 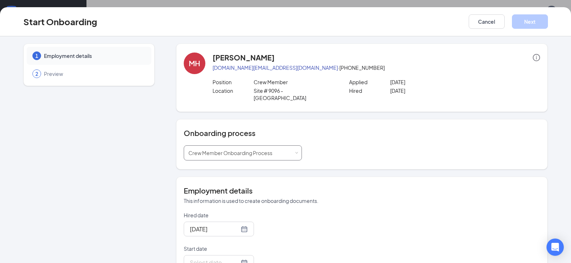 I want to click on h4: Onboarding process, so click(x=361, y=133).